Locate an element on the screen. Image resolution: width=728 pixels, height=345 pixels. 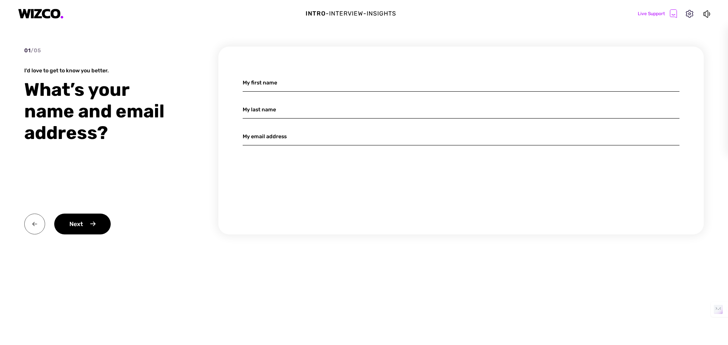
div: Intro is located at coordinates (315, 14).